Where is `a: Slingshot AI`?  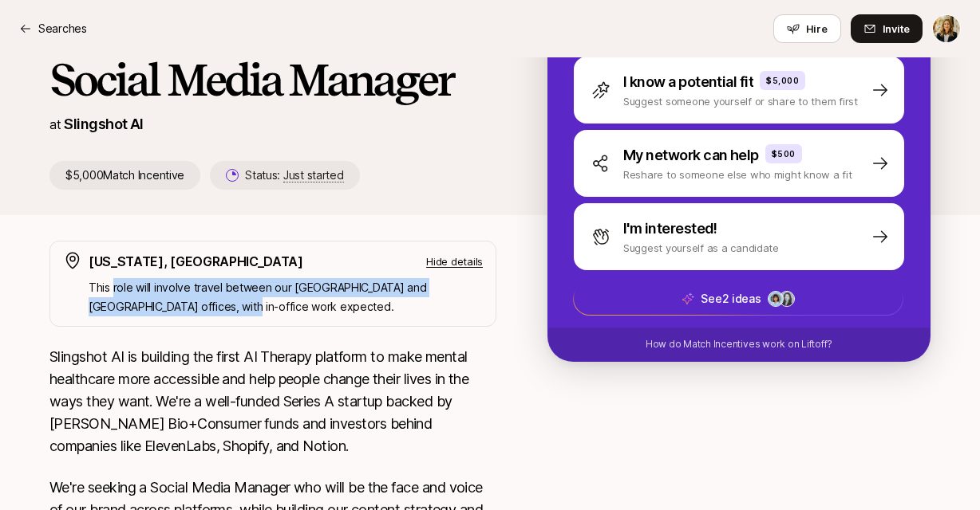
a: Slingshot AI is located at coordinates (103, 124).